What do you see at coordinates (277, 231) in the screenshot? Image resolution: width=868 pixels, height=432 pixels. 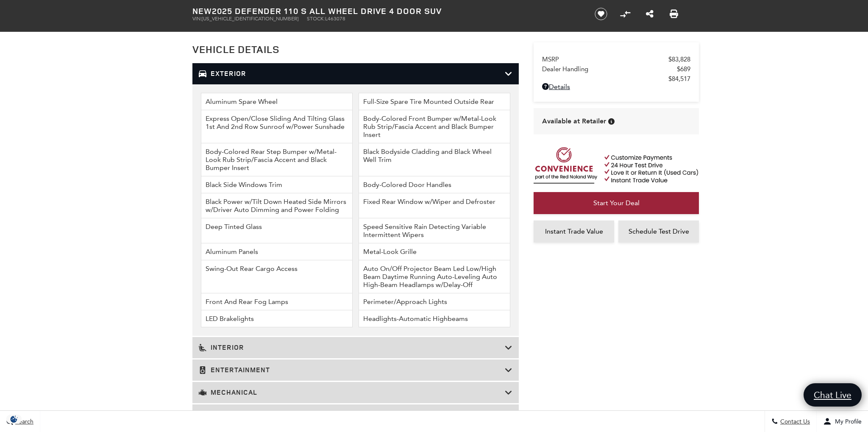 I see `li: Deep Tinted Glass` at bounding box center [277, 231].